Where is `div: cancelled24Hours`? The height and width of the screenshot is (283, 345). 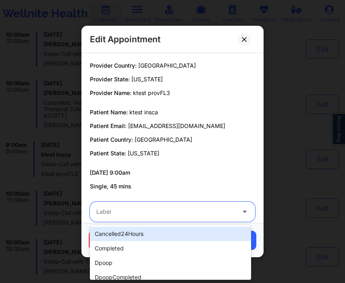 div: cancelled24Hours is located at coordinates (171, 234).